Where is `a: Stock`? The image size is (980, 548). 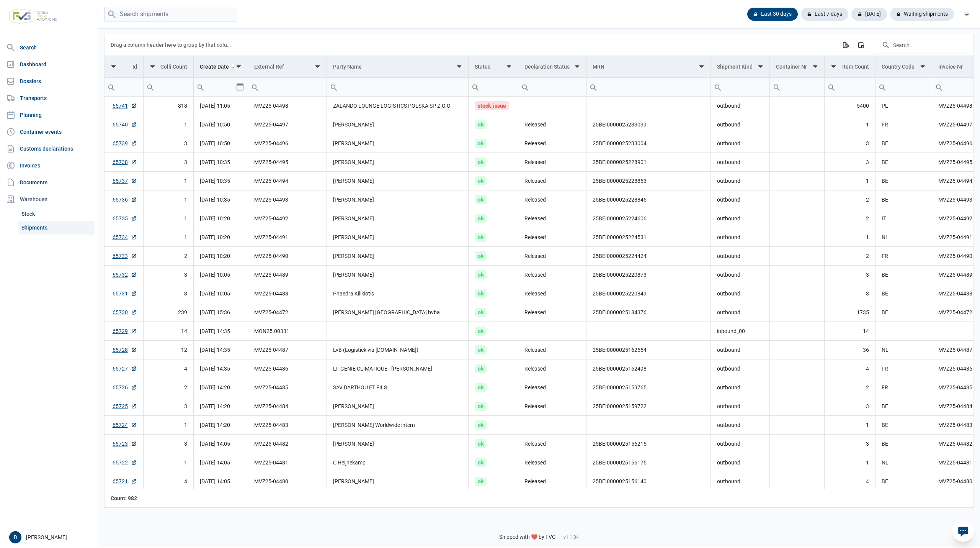 a: Stock is located at coordinates (57, 214).